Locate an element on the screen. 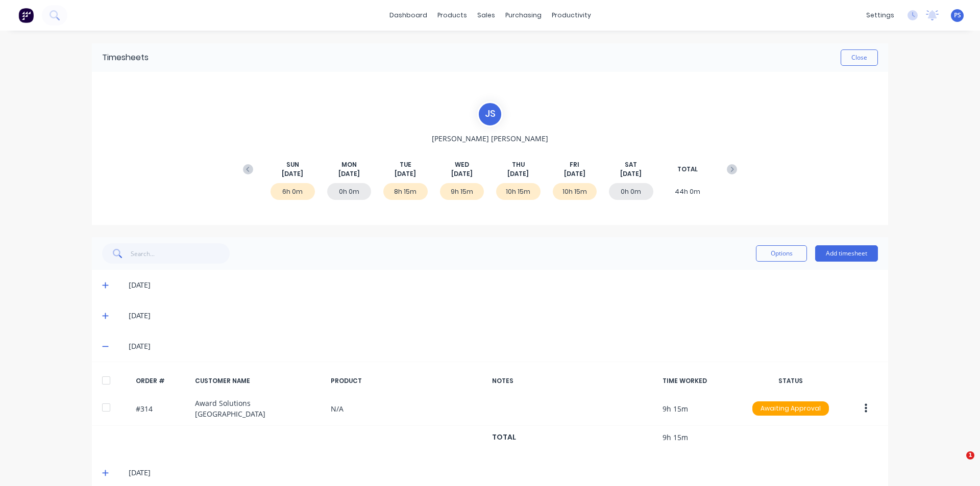  span: PS is located at coordinates (958, 15).